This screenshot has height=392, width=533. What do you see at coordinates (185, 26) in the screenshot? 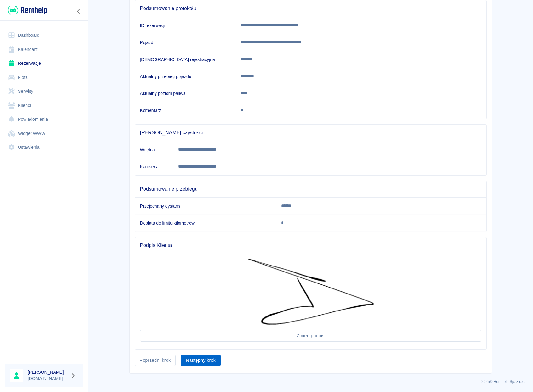
I see `h6: ID rezerwacji` at bounding box center [185, 26].